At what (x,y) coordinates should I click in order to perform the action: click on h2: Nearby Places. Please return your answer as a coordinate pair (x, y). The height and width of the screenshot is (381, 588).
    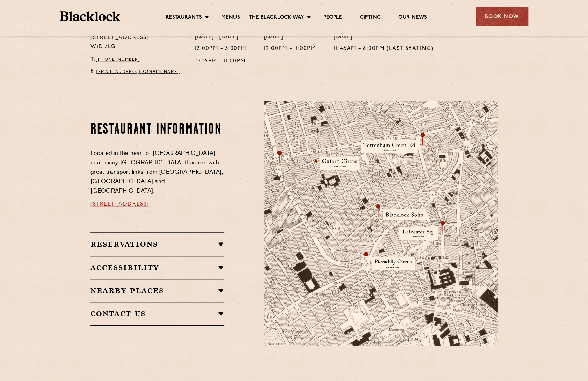
    Looking at the image, I should click on (157, 291).